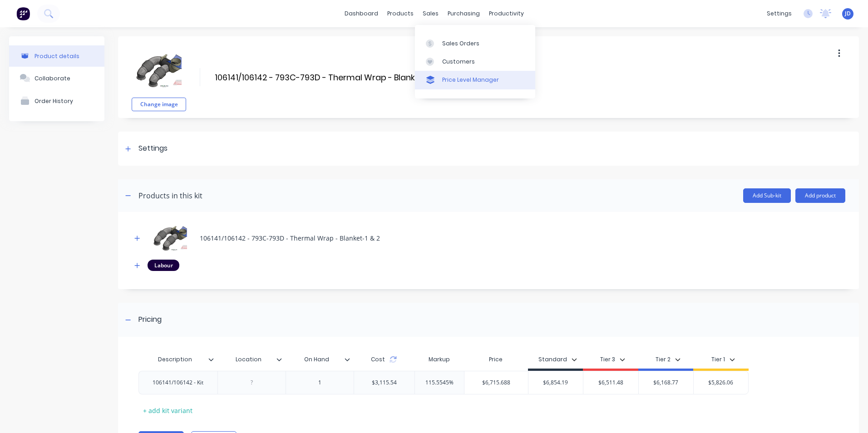  Describe the element at coordinates (178, 383) in the screenshot. I see `div: 106141/106142 - Kit` at that location.